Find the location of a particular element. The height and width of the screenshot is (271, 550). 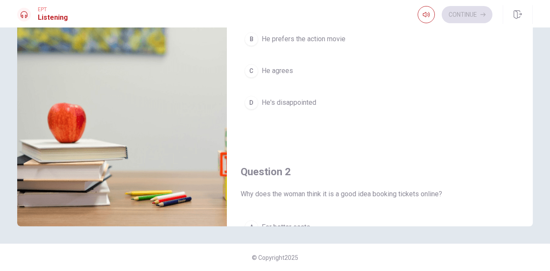

span: For better seats is located at coordinates (286, 227).